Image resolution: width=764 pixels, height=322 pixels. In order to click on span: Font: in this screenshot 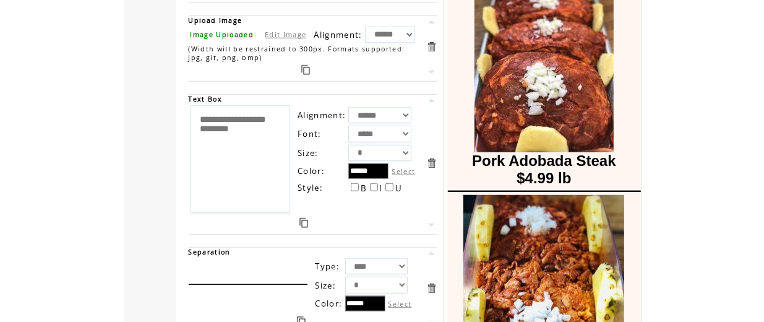, I will do `click(309, 134)`.